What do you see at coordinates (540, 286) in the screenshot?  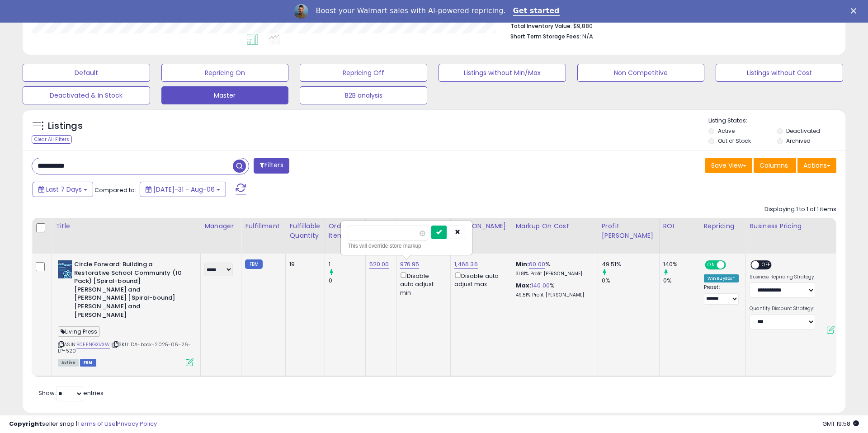 I see `a: 140.00` at bounding box center [540, 286].